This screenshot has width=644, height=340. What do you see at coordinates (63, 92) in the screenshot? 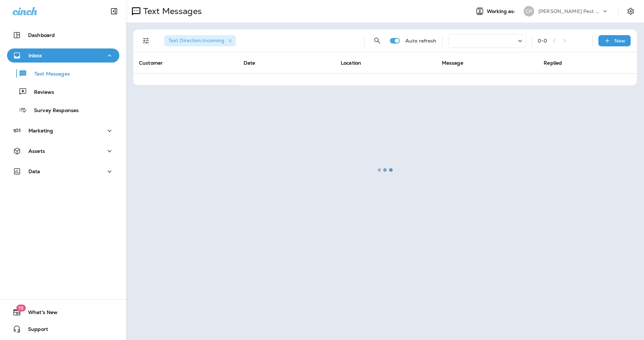
I see `button: Reviews` at bounding box center [63, 92].